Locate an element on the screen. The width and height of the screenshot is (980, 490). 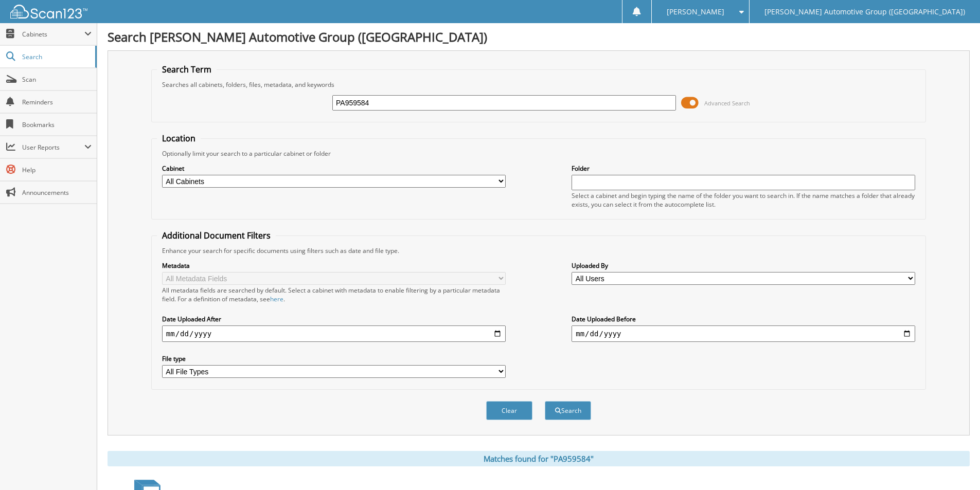
label: Cabinet is located at coordinates (334, 168).